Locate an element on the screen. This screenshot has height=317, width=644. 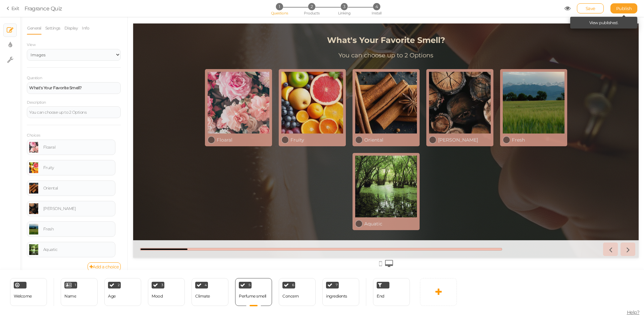
a: Info is located at coordinates (86, 28).